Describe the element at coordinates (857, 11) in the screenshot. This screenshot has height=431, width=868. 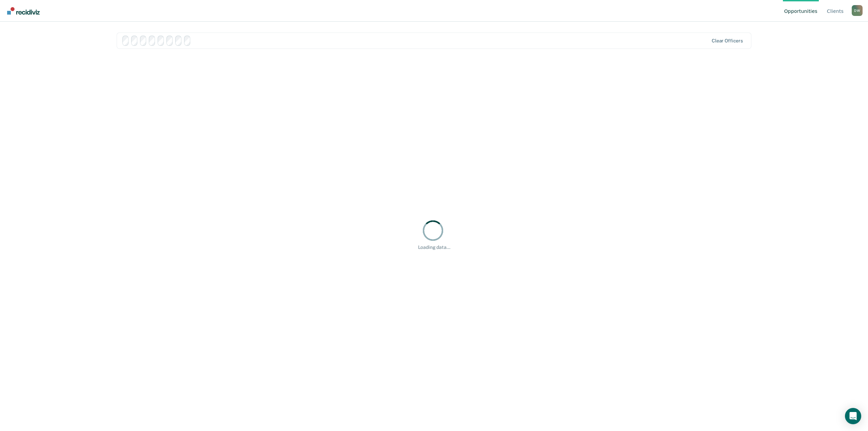
I see `div: D W` at that location.